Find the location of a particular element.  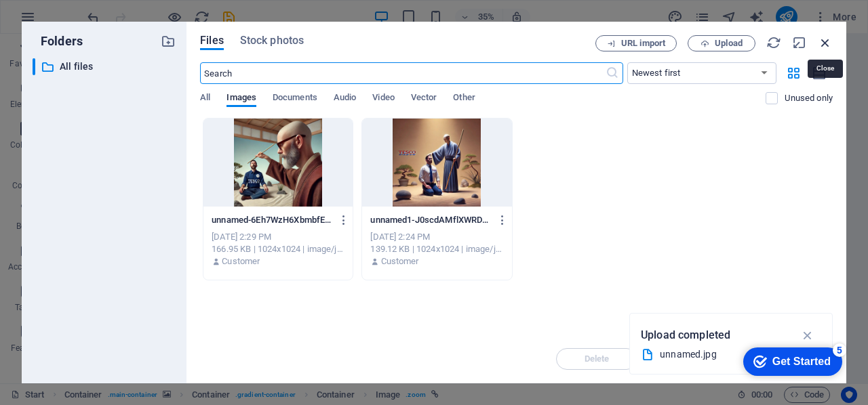

button: URL import is located at coordinates (636, 43).